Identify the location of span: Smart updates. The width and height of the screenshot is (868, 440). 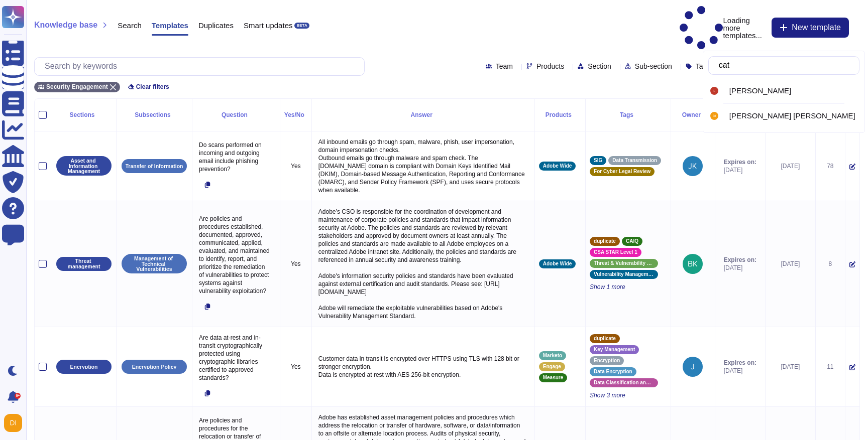
(268, 25).